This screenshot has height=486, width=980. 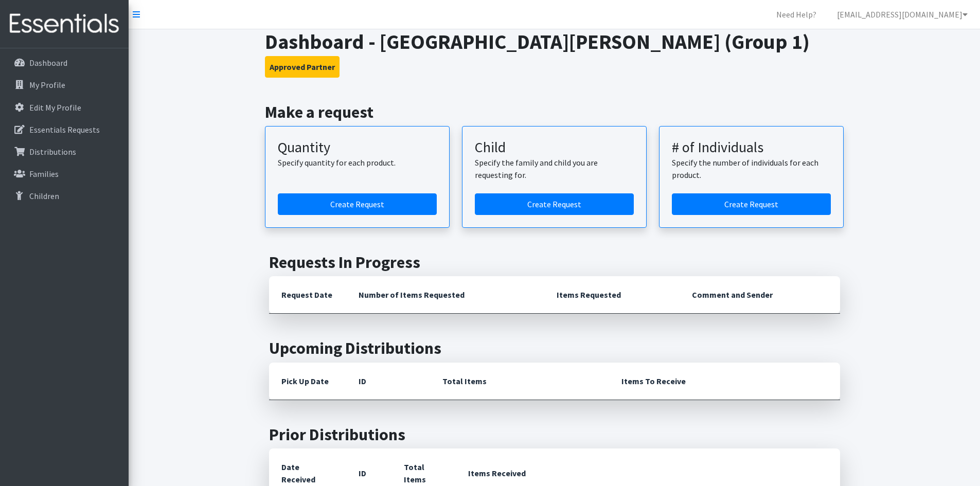 I want to click on th: Number of Items Requested, so click(x=445, y=295).